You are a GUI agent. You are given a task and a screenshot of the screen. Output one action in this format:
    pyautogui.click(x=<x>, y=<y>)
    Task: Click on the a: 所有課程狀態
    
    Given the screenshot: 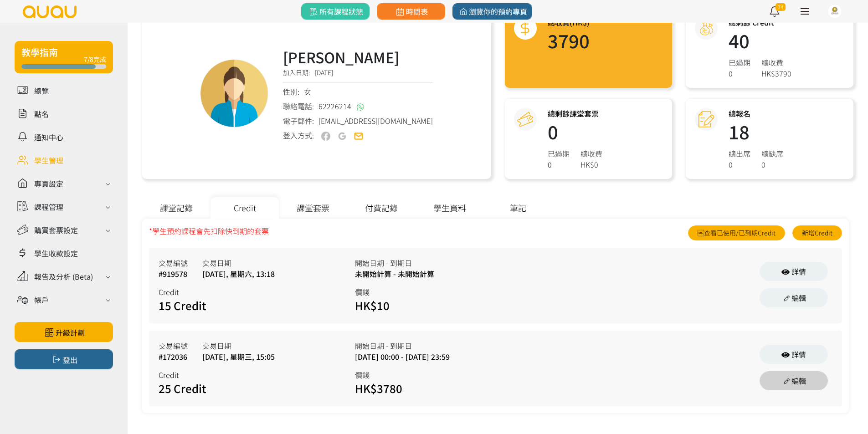 What is the action you would take?
    pyautogui.click(x=336, y=12)
    